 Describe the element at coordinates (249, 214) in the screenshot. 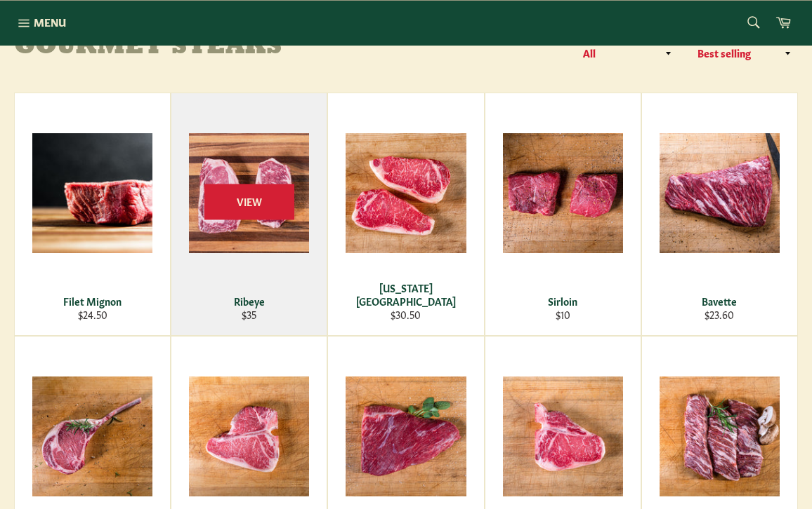

I see `a: Ribeye Ribeye $35 View` at that location.